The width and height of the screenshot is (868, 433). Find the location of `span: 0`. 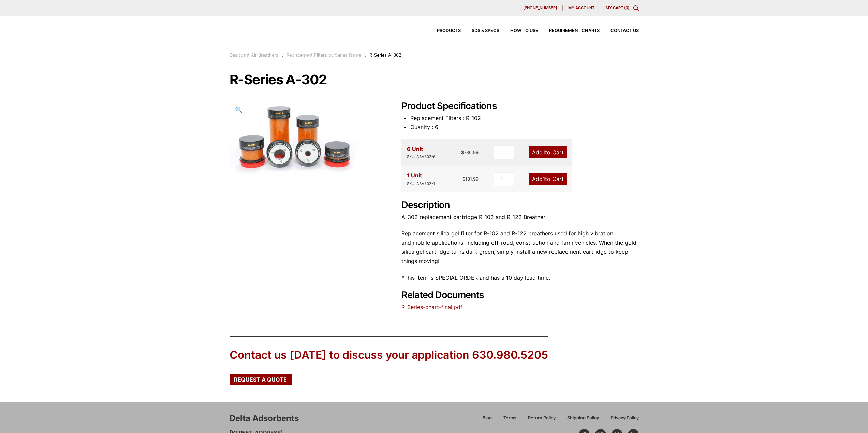

span: 0 is located at coordinates (627, 8).